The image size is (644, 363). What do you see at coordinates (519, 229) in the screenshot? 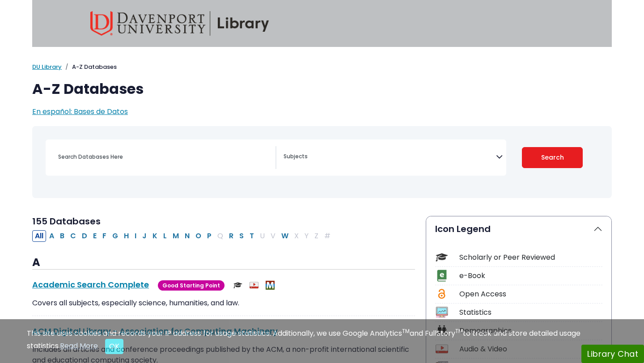
I see `button: Icon Legend` at bounding box center [519, 229].